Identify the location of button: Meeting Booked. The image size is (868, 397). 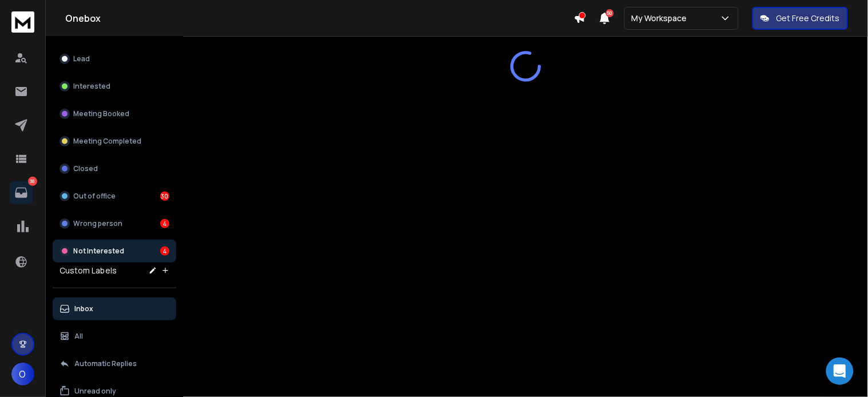
(114, 114).